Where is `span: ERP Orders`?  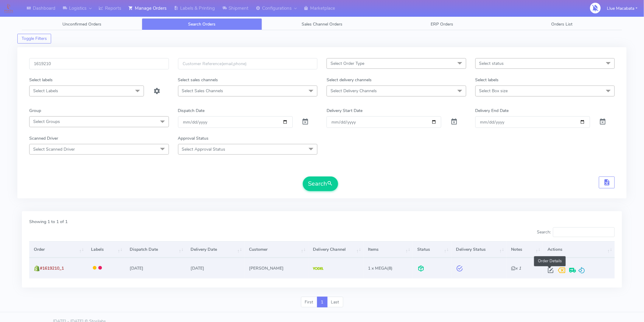
span: ERP Orders is located at coordinates (442, 24).